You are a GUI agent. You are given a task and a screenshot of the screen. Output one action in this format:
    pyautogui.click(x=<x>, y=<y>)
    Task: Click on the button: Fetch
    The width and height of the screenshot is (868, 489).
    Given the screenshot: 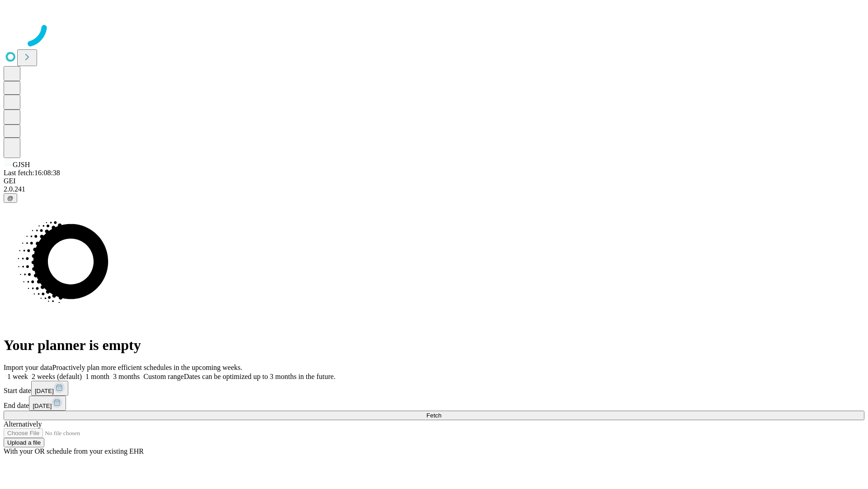 What is the action you would take?
    pyautogui.click(x=434, y=415)
    